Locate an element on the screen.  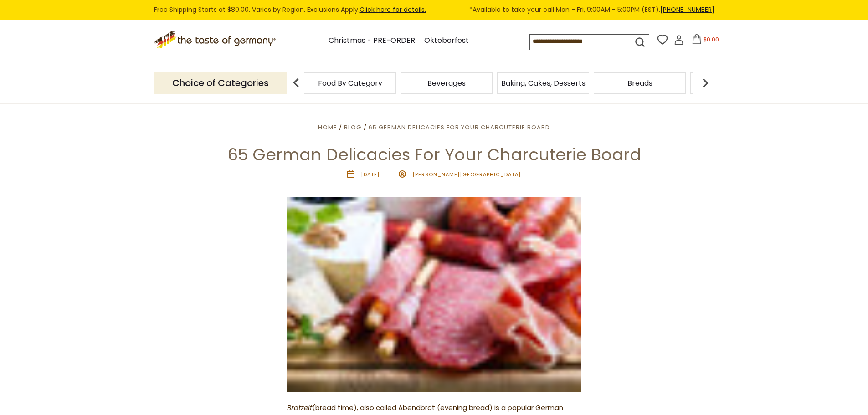
span: $0.00 is located at coordinates (711, 39).